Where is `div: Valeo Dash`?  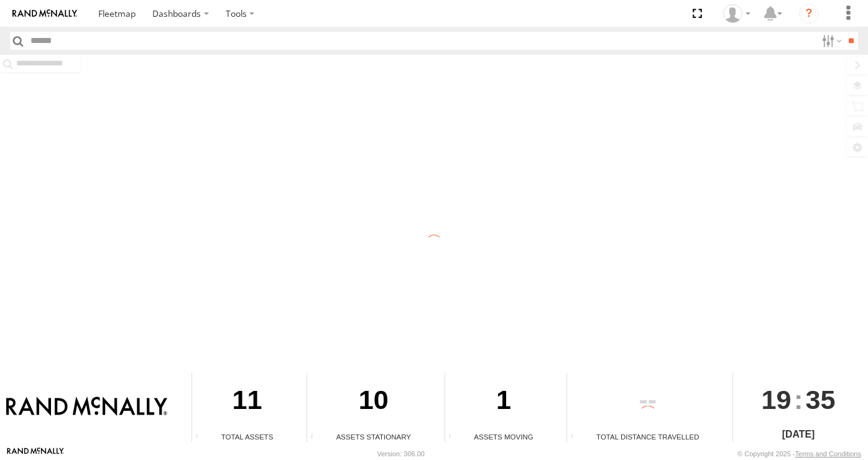 div: Valeo Dash is located at coordinates (737, 14).